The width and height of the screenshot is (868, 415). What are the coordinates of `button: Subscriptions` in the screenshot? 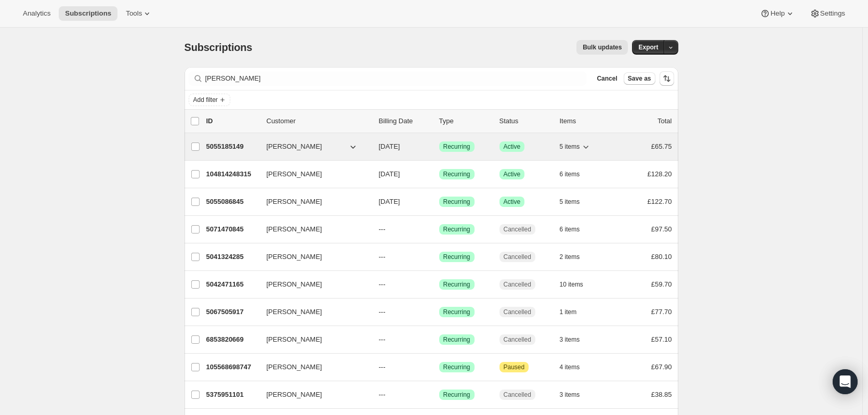 It's located at (88, 14).